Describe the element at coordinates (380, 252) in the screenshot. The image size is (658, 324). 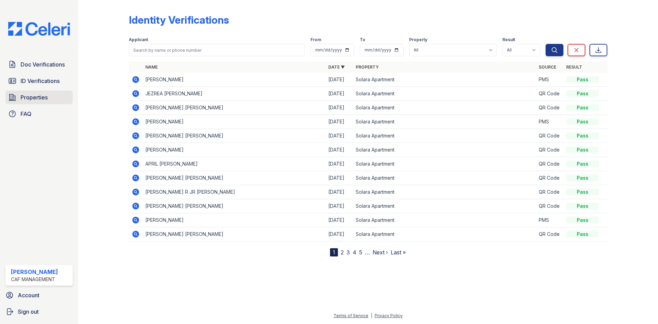
I see `a: Next ›` at that location.